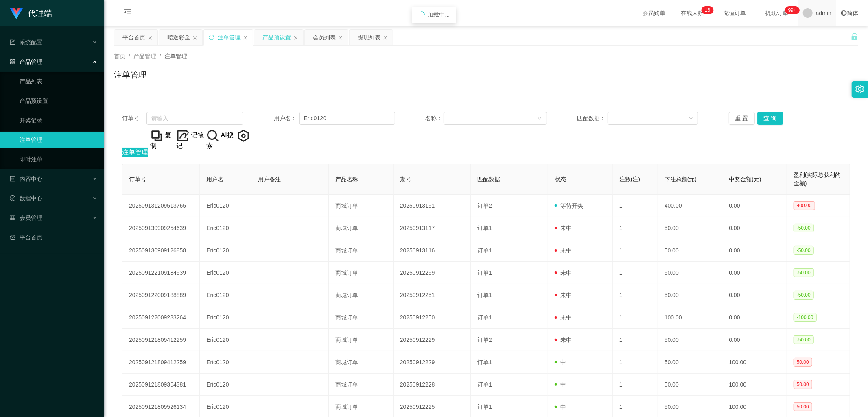 The image size is (868, 417). What do you see at coordinates (211, 37) in the screenshot?
I see `i: 图标: sync` at bounding box center [211, 37].